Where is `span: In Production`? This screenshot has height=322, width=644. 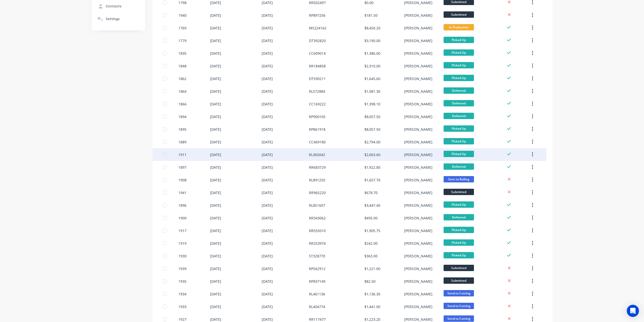 span: In Production is located at coordinates (459, 27).